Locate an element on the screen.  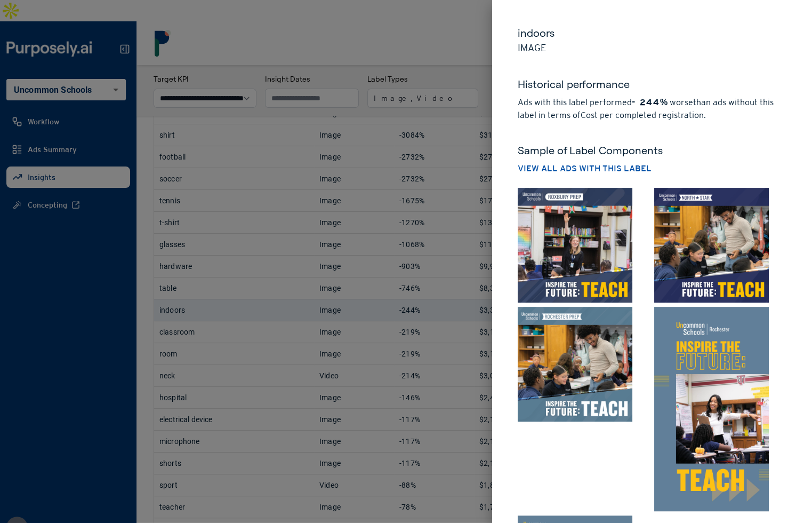
img: img0ef24338fa4c4bbbbf6519a22e1929b9 is located at coordinates (711, 245).